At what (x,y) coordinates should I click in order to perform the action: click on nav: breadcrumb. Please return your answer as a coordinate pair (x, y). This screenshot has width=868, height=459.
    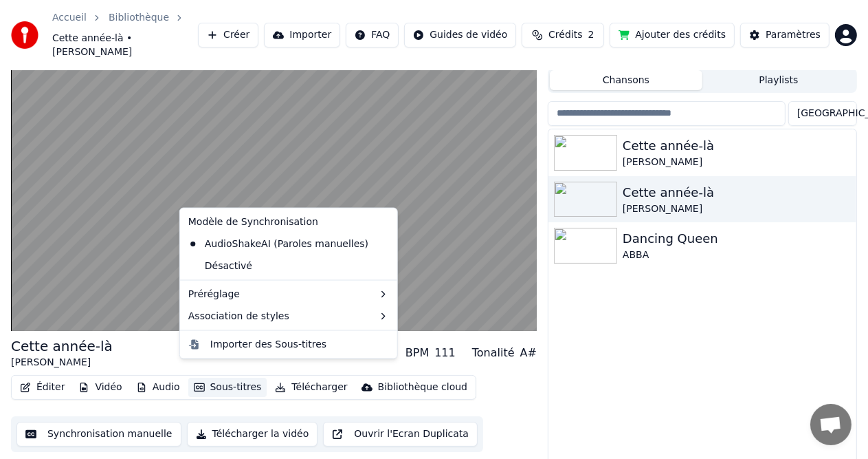
    Looking at the image, I should click on (125, 35).